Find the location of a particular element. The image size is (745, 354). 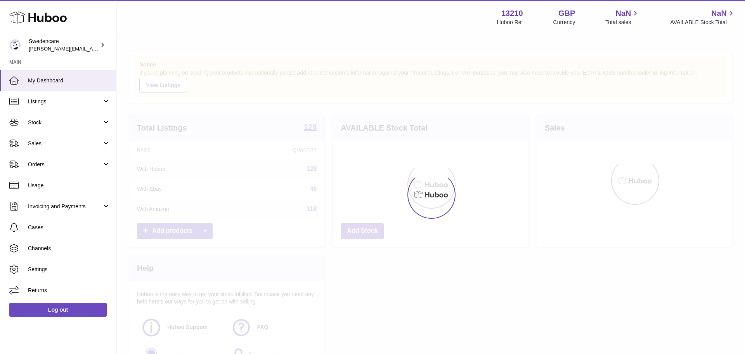

span: Channels is located at coordinates (69, 248).